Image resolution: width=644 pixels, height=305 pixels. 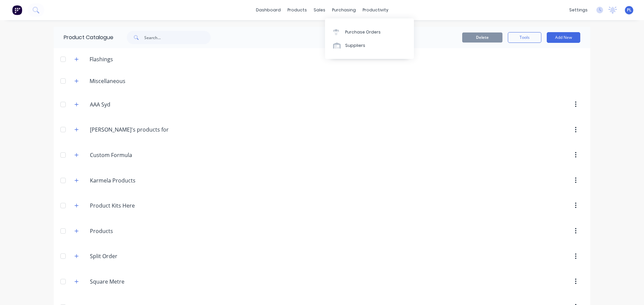 What do you see at coordinates (83, 37) in the screenshot?
I see `div: Product Catalogue` at bounding box center [83, 37].